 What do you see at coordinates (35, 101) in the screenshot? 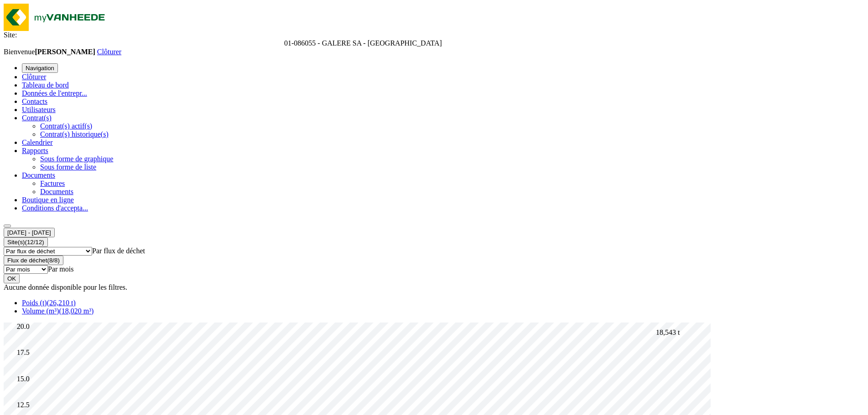
I see `span: Contacts` at bounding box center [35, 101].